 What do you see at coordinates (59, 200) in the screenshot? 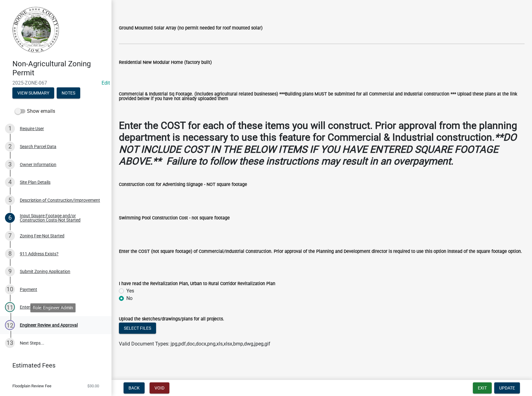
I see `div: Description of Construction/Improvement` at bounding box center [59, 200].